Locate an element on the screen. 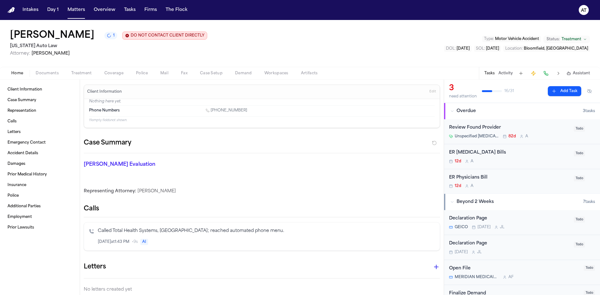  p: No letters created yet is located at coordinates (262, 290).